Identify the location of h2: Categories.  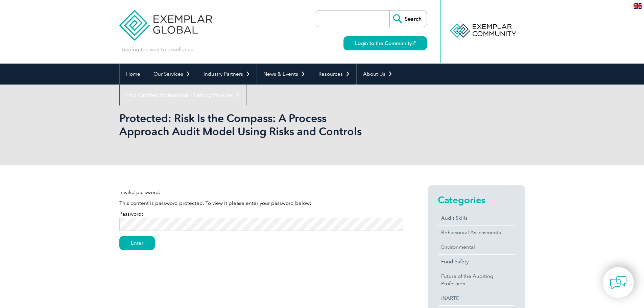
(477, 200).